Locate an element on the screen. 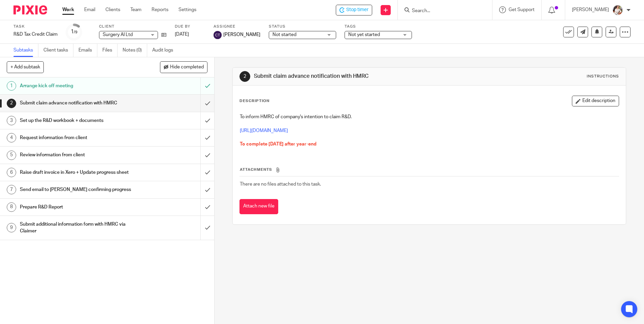 The height and width of the screenshot is (324, 644). label: Task is located at coordinates (35, 27).